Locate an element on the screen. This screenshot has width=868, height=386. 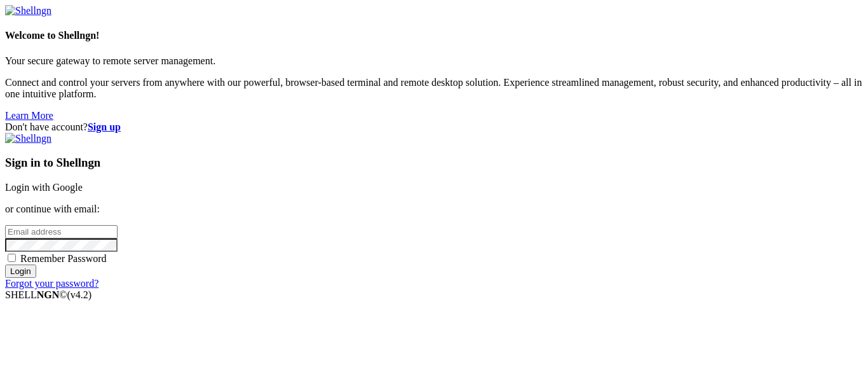
input: Login is located at coordinates (20, 271).